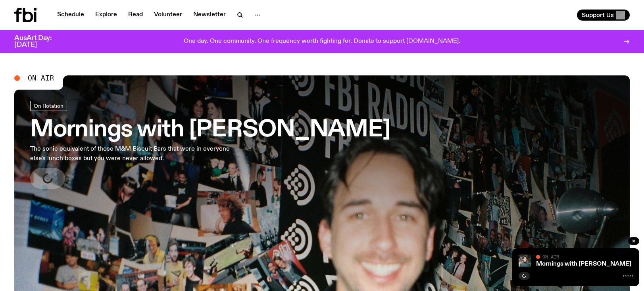 This screenshot has height=291, width=644. Describe the element at coordinates (106, 15) in the screenshot. I see `a: Explore` at that location.